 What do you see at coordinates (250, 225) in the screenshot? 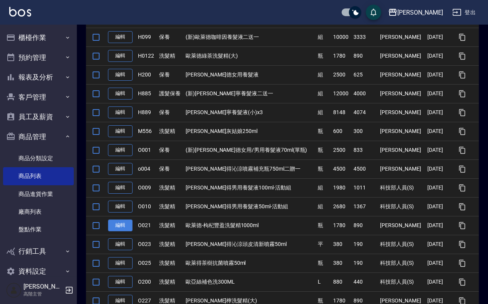
I see `td: 歐萊德-枸杞豐盈洗髮精1000ml` at bounding box center [250, 225].